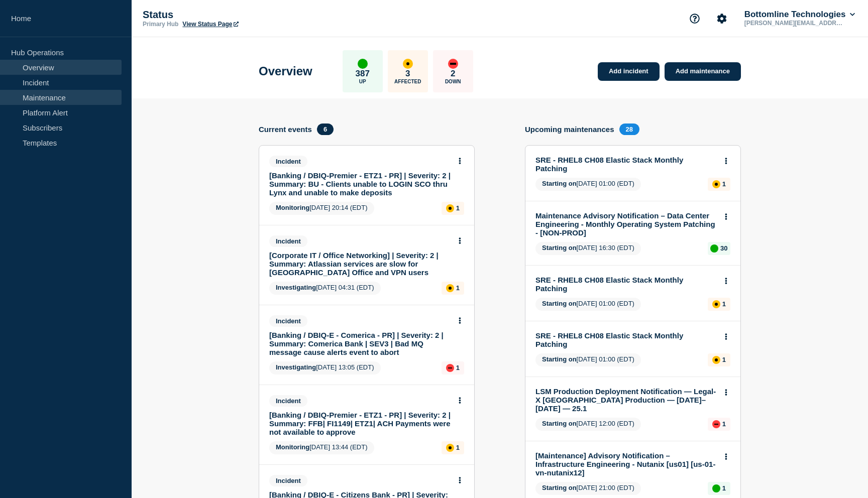  Describe the element at coordinates (363, 82) in the screenshot. I see `p: Up` at that location.